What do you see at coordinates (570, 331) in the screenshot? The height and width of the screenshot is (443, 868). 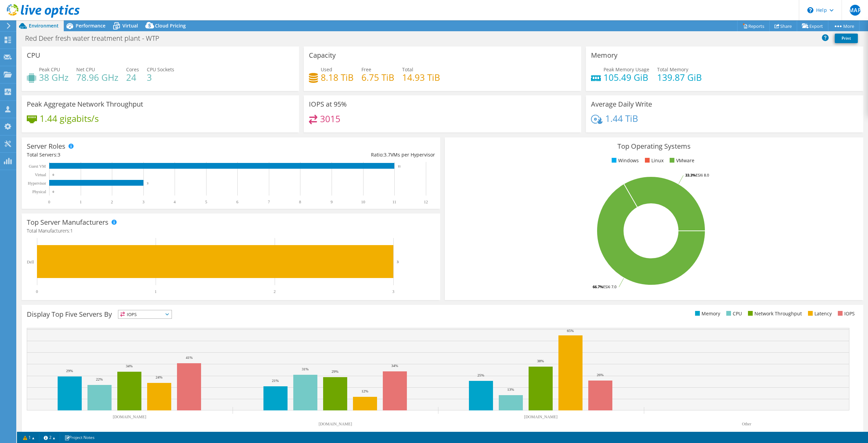 I see `text: 65%` at bounding box center [570, 331].